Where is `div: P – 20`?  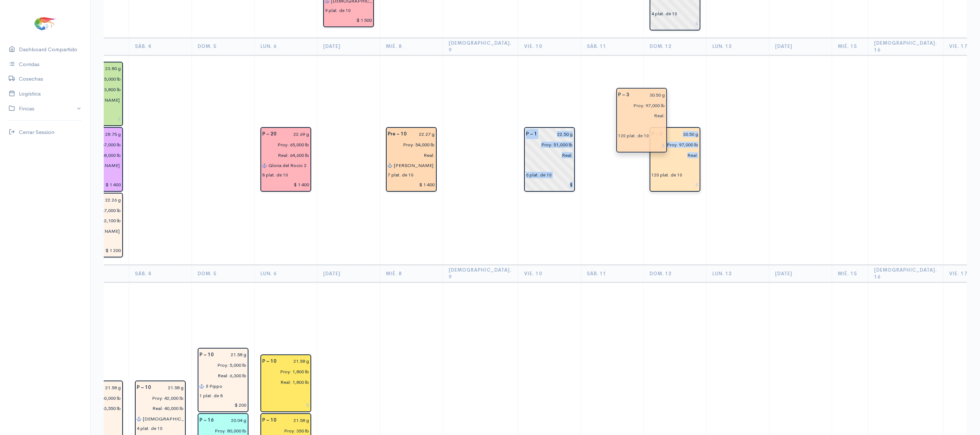 div: P – 20 is located at coordinates (269, 133).